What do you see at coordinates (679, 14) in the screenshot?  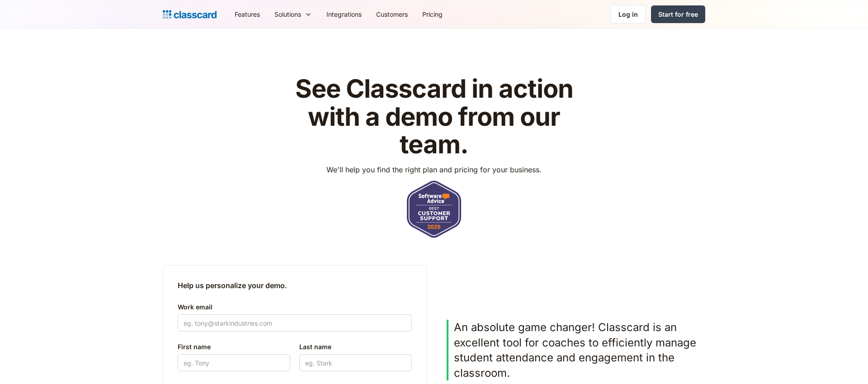 I see `div: Start for free` at bounding box center [679, 14].